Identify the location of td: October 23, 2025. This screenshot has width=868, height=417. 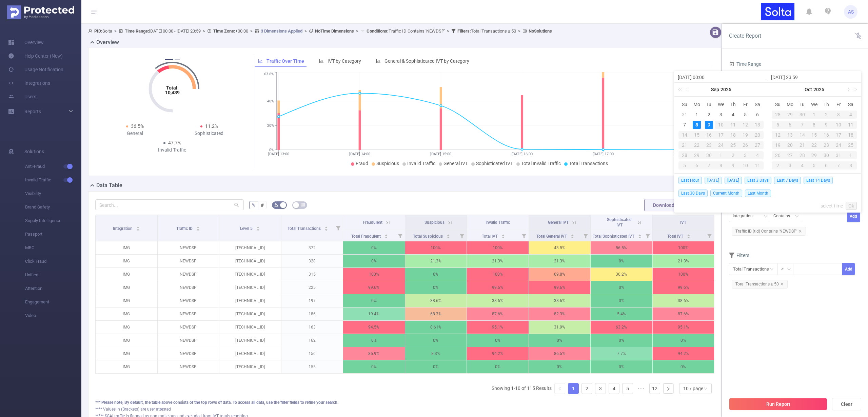
(826, 145).